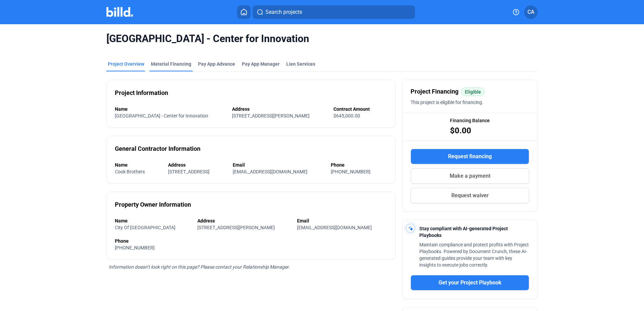 The width and height of the screenshot is (644, 311). What do you see at coordinates (464, 232) in the screenshot?
I see `span: Stay compliant with AI-generated Project Playbooks` at bounding box center [464, 232].